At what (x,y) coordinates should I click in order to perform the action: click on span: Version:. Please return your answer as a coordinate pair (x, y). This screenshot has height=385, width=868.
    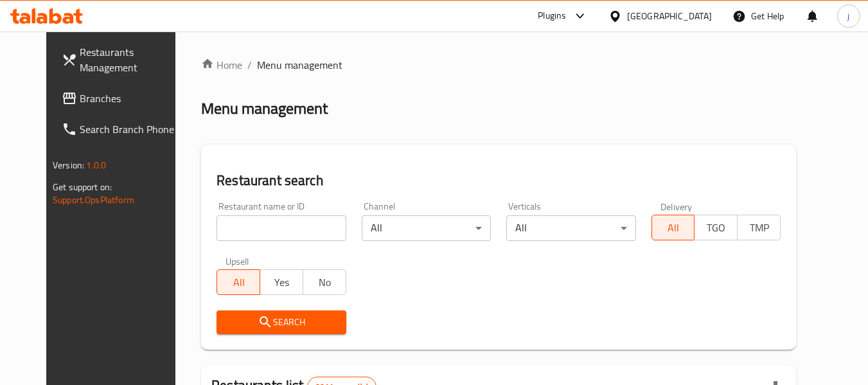
    Looking at the image, I should click on (68, 165).